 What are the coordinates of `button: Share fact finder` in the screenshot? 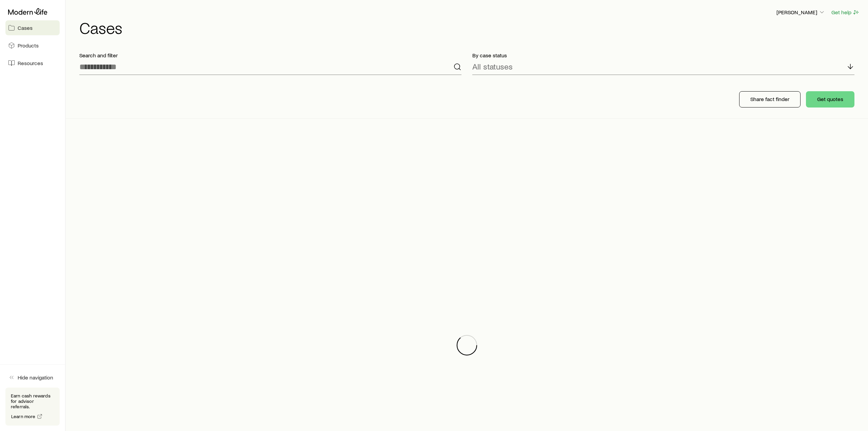 It's located at (770, 99).